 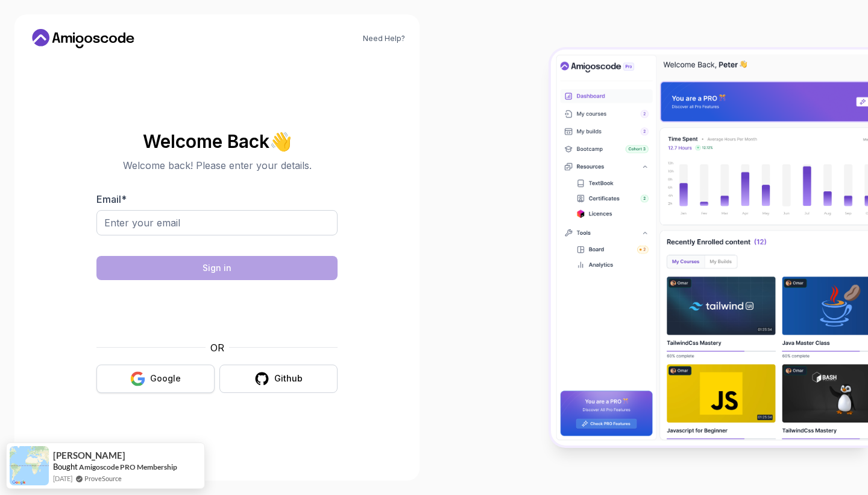 I want to click on a: Need Help?, so click(x=384, y=38).